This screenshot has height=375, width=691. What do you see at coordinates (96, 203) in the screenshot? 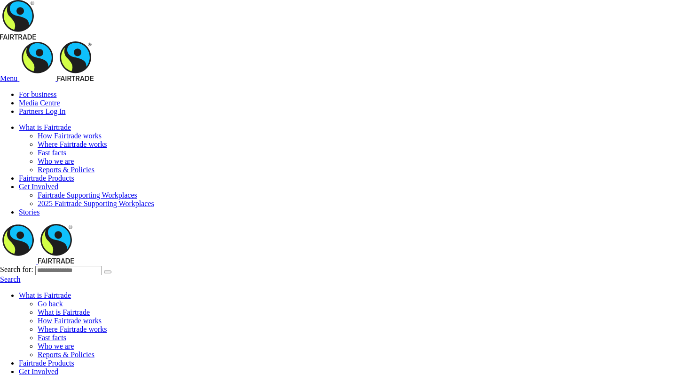
I see `a: 2025 Fairtrade Supporting Workplaces` at bounding box center [96, 203].